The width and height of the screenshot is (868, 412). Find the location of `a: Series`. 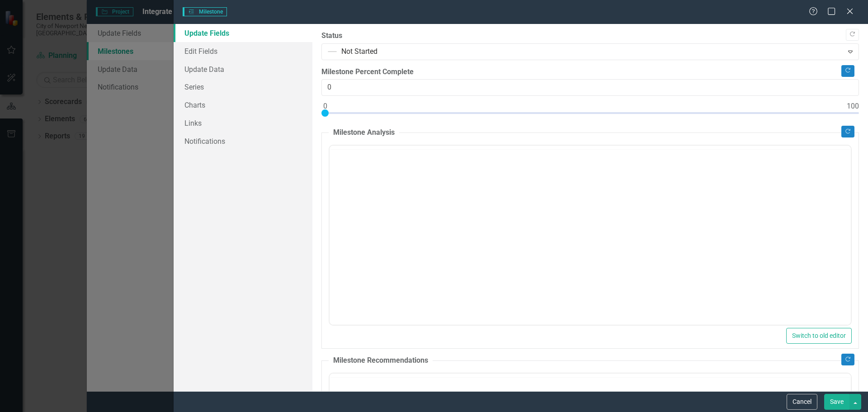

a: Series is located at coordinates (243, 87).